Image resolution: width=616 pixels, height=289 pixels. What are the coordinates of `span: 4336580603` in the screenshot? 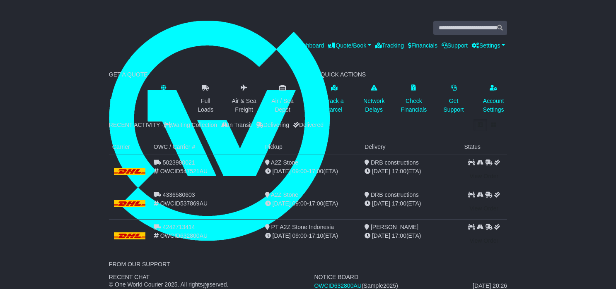 It's located at (179, 195).